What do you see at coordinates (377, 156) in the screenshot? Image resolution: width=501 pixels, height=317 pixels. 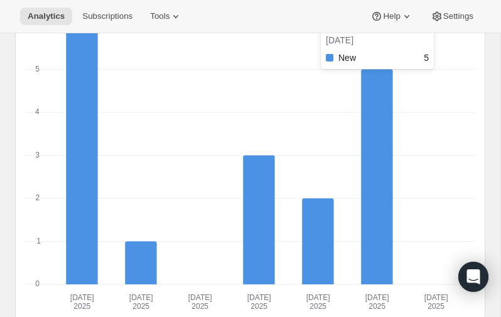 I see `g: Sep 17 2025: New 5` at bounding box center [377, 156].